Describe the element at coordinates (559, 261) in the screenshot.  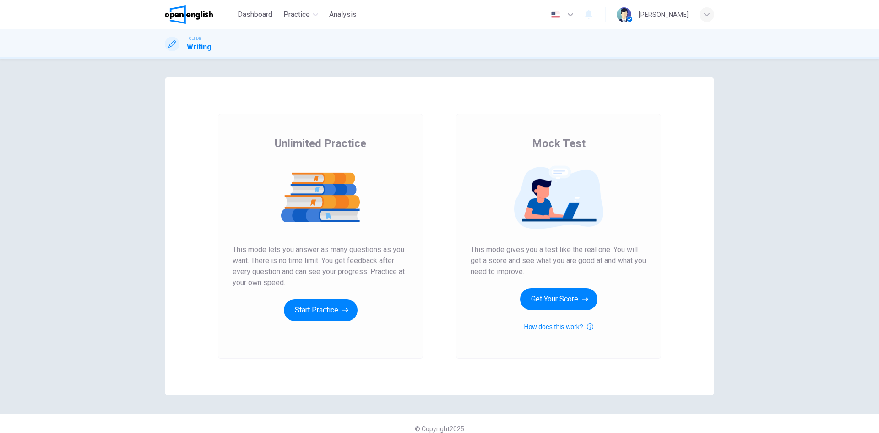
I see `span: This mode gives you a test like the real one. You will get a score and see what you are good at a...` at that location.